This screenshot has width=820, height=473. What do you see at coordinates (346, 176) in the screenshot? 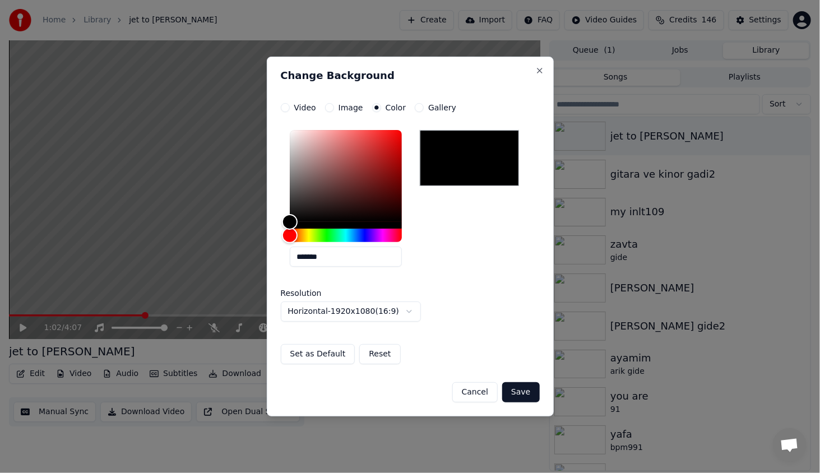
I see `div: Color` at bounding box center [346, 176].